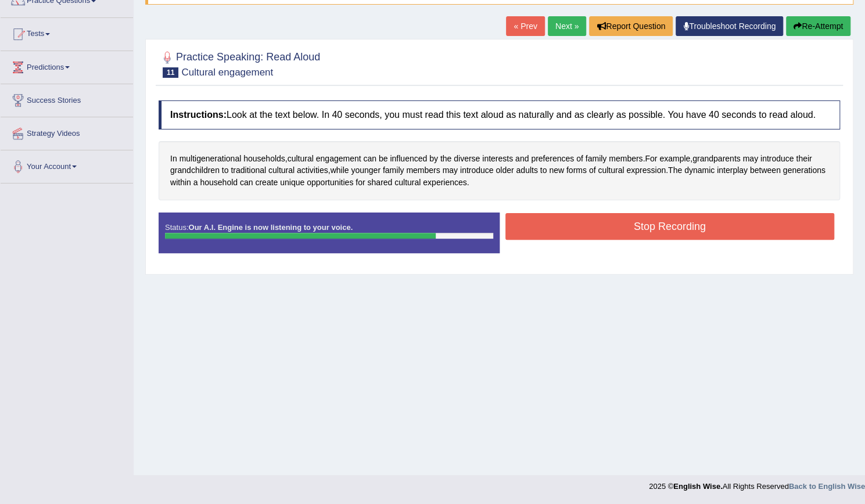 The width and height of the screenshot is (865, 504). Describe the element at coordinates (67, 65) in the screenshot. I see `a: Predictions` at that location.